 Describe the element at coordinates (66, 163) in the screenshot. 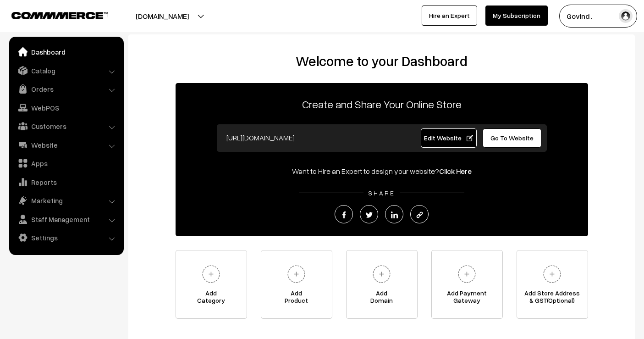

I see `a: Apps` at that location.